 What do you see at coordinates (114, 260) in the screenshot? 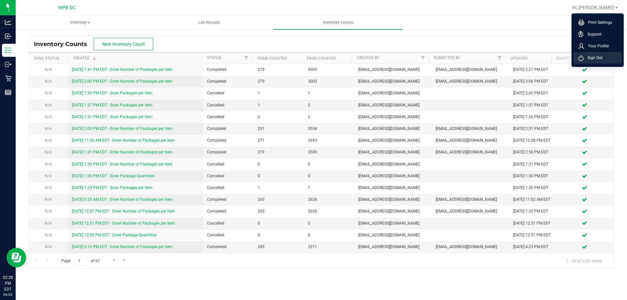
I see `a: Go to the next page` at bounding box center [114, 260].